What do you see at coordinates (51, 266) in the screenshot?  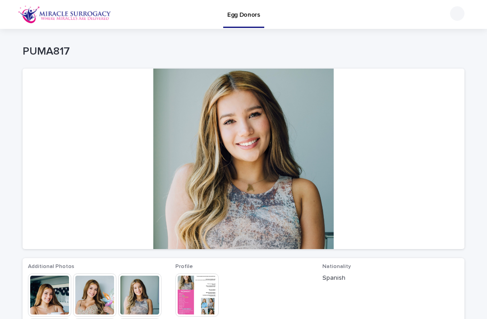 I see `span: Additional Photos` at bounding box center [51, 266].